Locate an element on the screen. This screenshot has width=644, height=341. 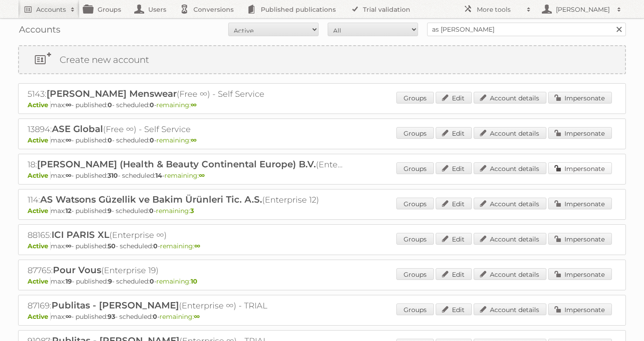
a: Create new account is located at coordinates (322, 60).